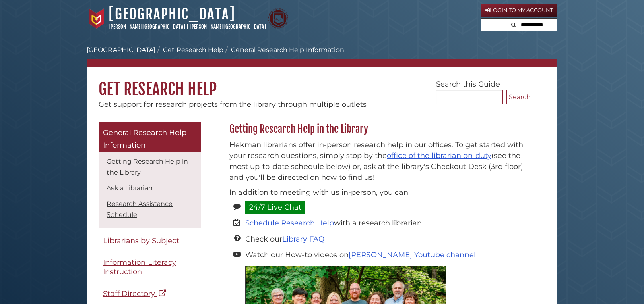 Image resolution: width=644 pixels, height=304 pixels. Describe the element at coordinates (278, 19) in the screenshot. I see `img: Calvin Theological Seminary` at that location.